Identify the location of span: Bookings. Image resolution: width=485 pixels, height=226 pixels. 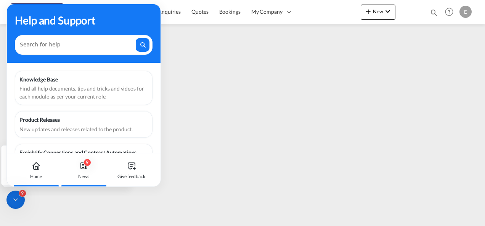
(230, 11).